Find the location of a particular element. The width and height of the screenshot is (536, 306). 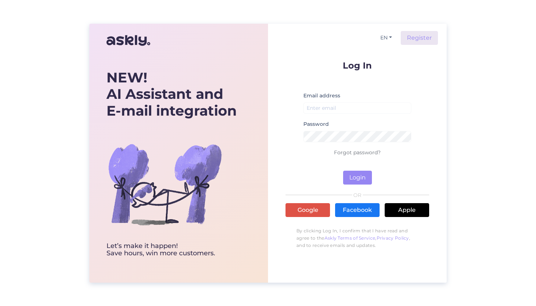

a: Facebook is located at coordinates (357, 210).